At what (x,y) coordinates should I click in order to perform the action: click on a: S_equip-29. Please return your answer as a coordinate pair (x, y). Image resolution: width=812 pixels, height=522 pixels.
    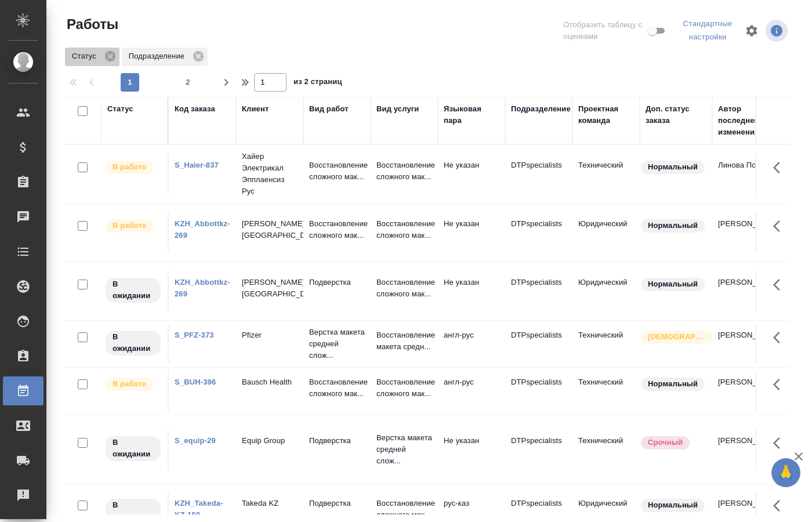
    Looking at the image, I should click on (195, 440).